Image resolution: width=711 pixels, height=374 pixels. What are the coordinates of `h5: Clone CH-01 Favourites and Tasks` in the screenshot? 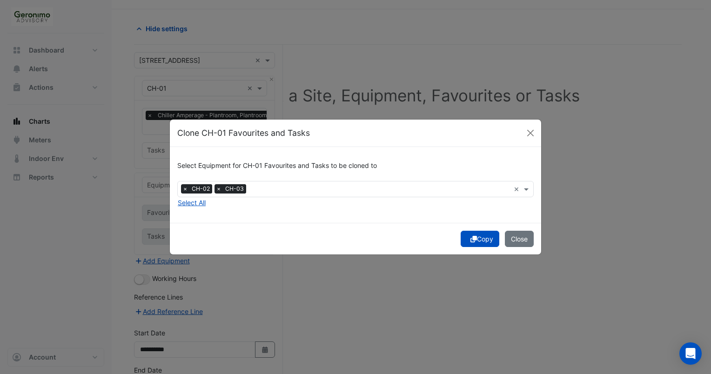 It's located at (243, 133).